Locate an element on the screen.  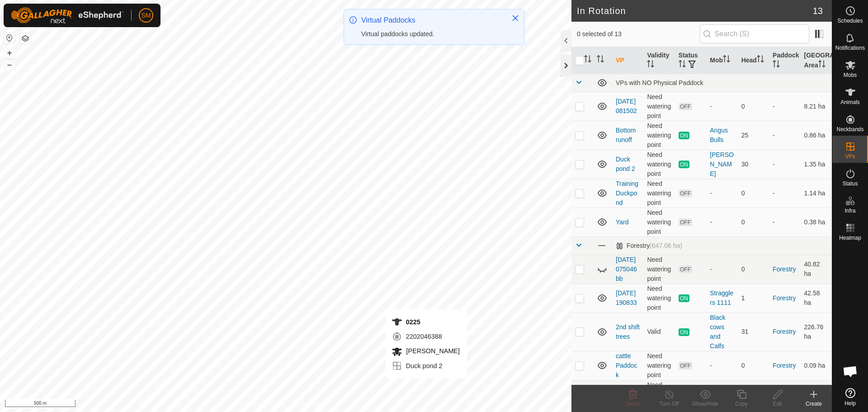
button: Map Layers is located at coordinates (25, 38).